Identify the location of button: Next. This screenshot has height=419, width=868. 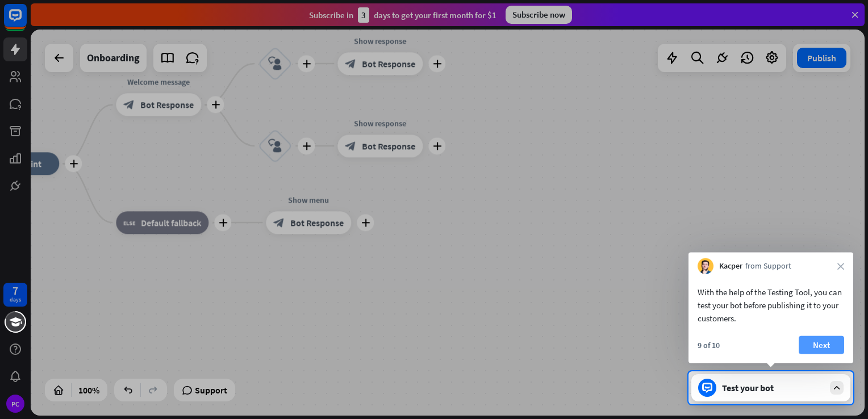
(821, 345).